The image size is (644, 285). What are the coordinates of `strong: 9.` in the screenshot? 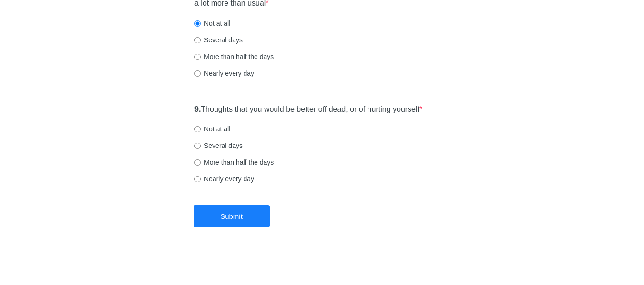 It's located at (197, 109).